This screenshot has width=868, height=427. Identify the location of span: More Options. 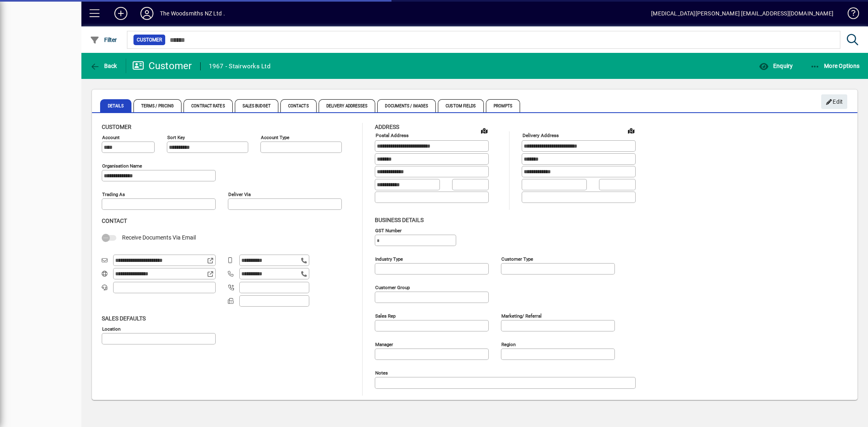
(835, 66).